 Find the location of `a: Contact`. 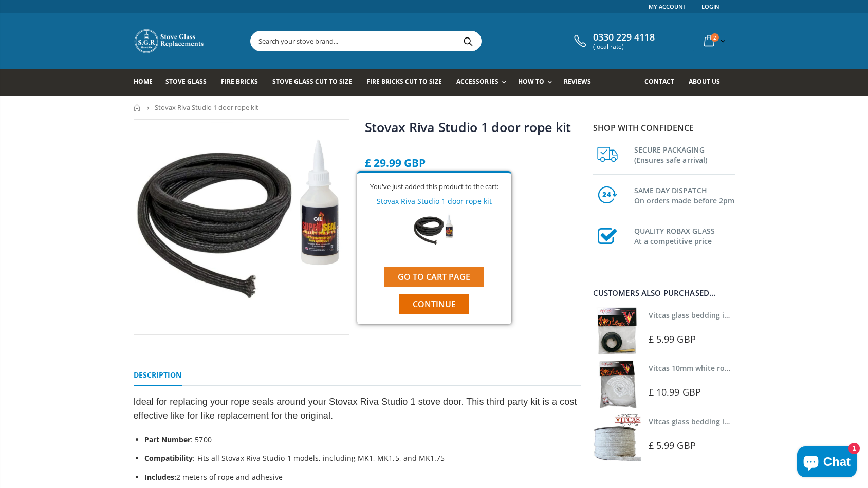

a: Contact is located at coordinates (663, 82).